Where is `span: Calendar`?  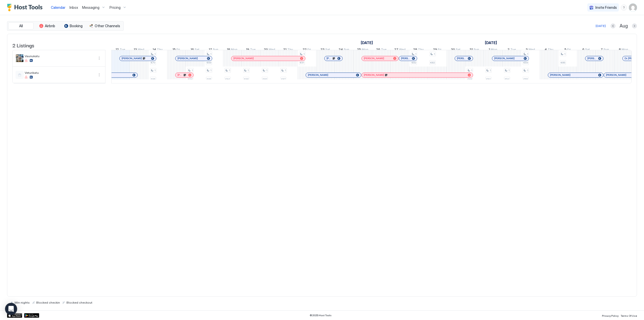
span: Calendar is located at coordinates (58, 7).